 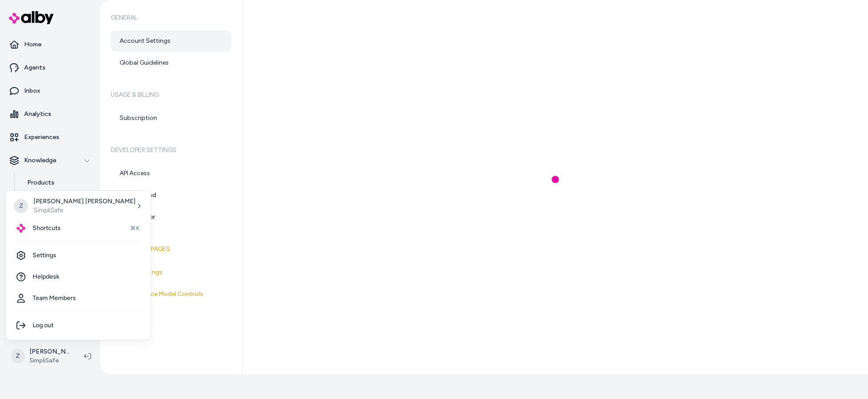 What do you see at coordinates (33, 44) in the screenshot?
I see `p: Home` at bounding box center [33, 44].